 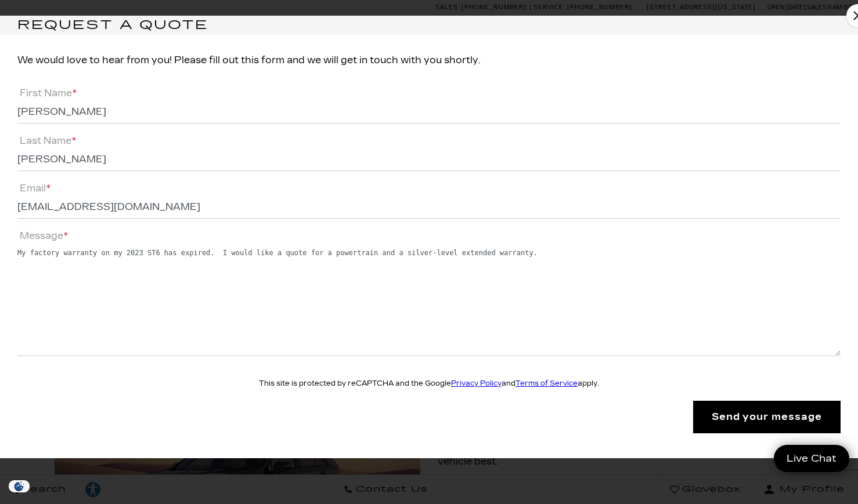 What do you see at coordinates (47, 93) in the screenshot?
I see `label: First Name` at bounding box center [47, 93].